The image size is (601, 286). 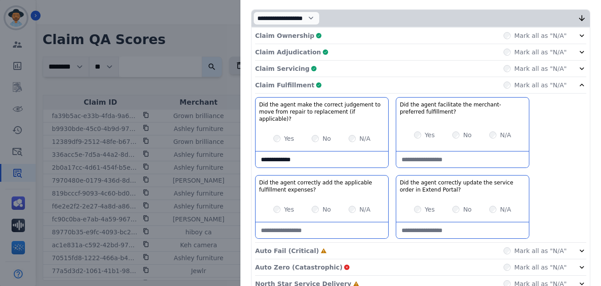 I want to click on p: Auto Fail (Critical), so click(x=287, y=251).